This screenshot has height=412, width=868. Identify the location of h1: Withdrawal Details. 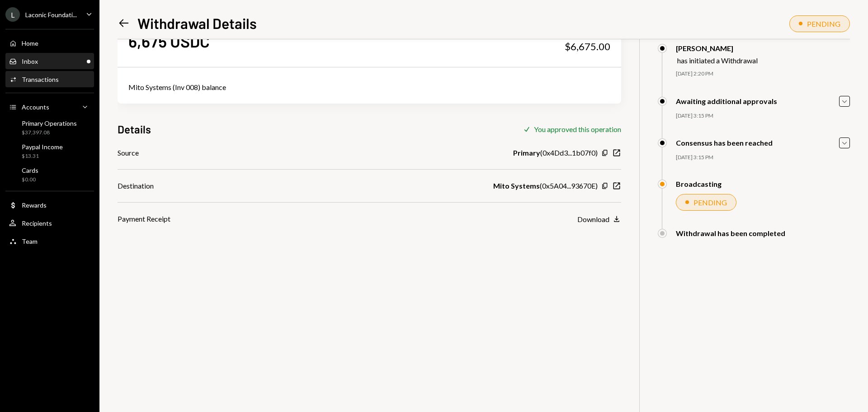
(197, 23).